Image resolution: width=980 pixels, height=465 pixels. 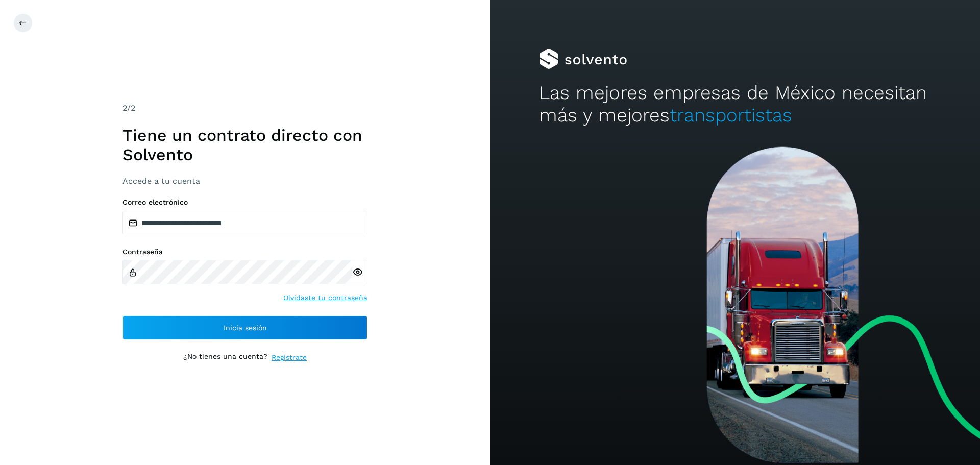 I want to click on button: Inicia sesión, so click(x=245, y=328).